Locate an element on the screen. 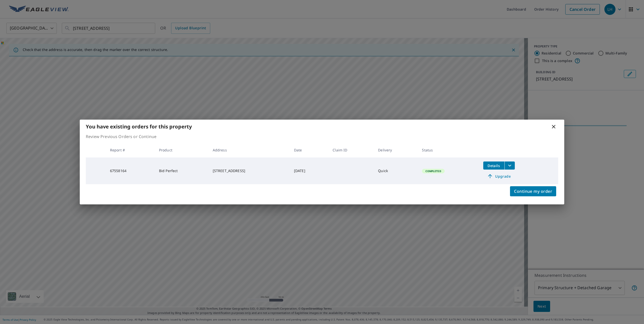 The image size is (644, 324). span: Details is located at coordinates (494, 165).